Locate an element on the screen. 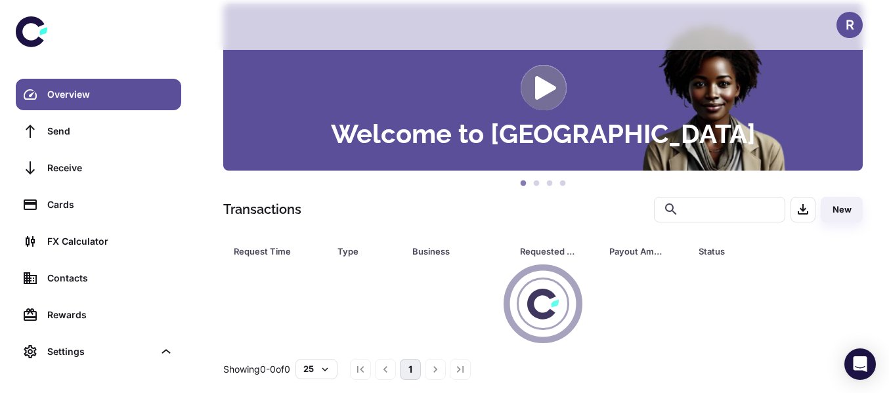 This screenshot has width=889, height=393. div: Requested Amount is located at coordinates (549, 252).